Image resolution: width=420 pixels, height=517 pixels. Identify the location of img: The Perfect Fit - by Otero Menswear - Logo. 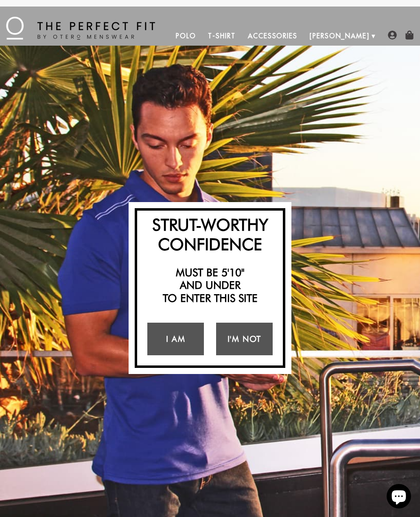
(81, 28).